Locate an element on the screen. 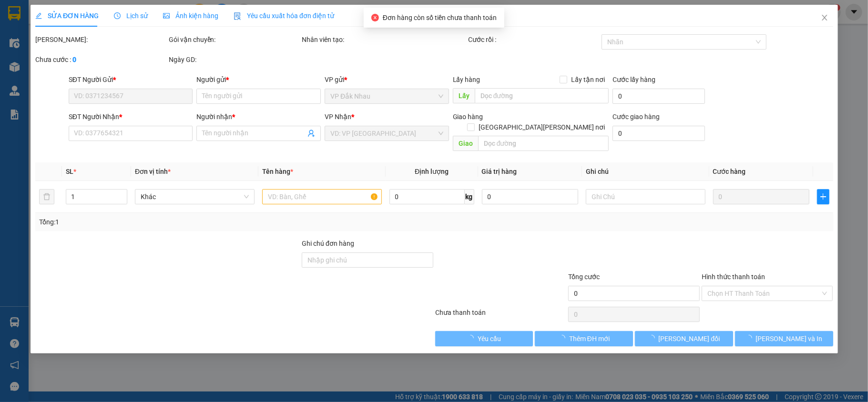  div: Người nhận is located at coordinates (258, 117).